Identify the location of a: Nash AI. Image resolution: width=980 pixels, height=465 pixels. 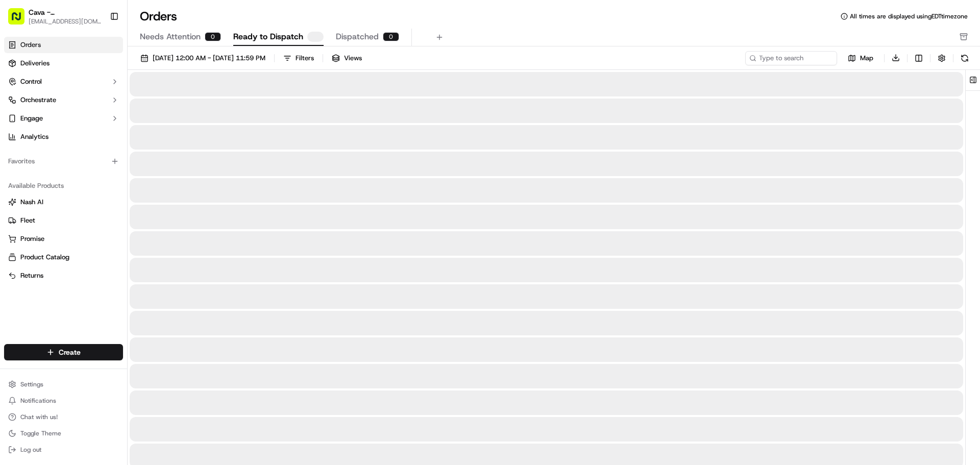
(63, 202).